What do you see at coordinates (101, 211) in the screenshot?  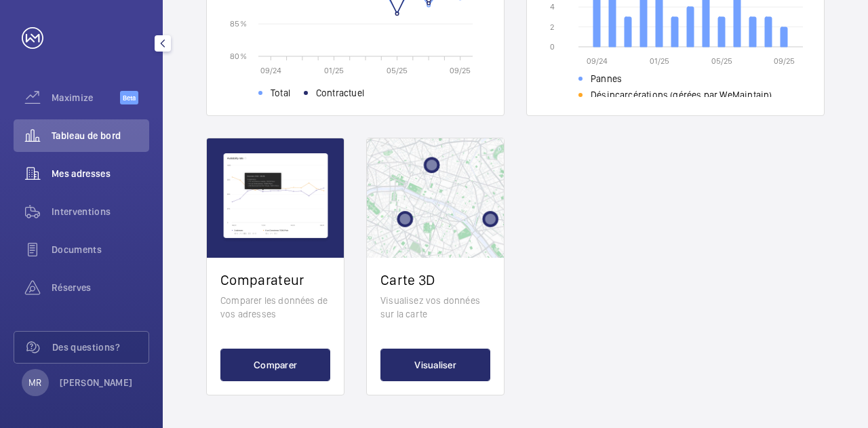 I see `span: Interventions` at bounding box center [101, 211].